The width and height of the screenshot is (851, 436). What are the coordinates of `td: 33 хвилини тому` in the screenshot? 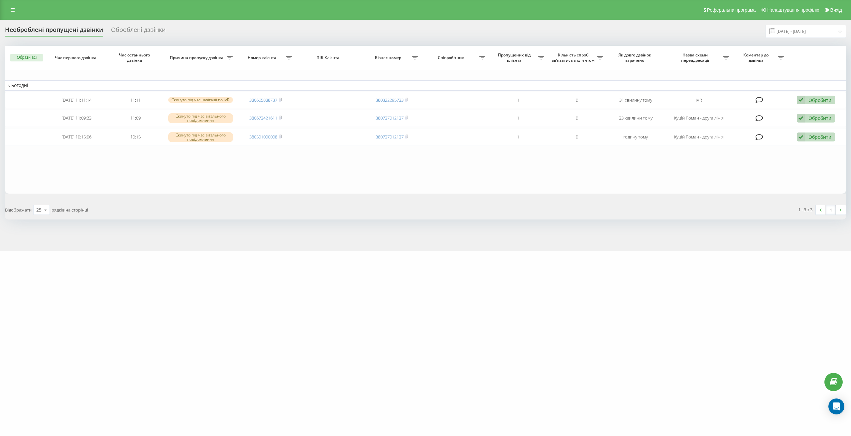 It's located at (635, 118).